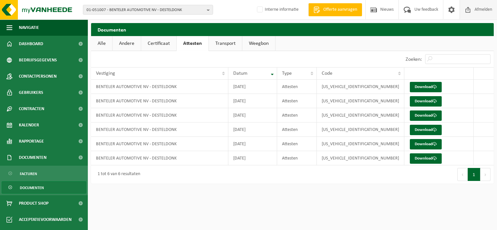  What do you see at coordinates (44, 188) in the screenshot?
I see `a: Documenten` at bounding box center [44, 188].